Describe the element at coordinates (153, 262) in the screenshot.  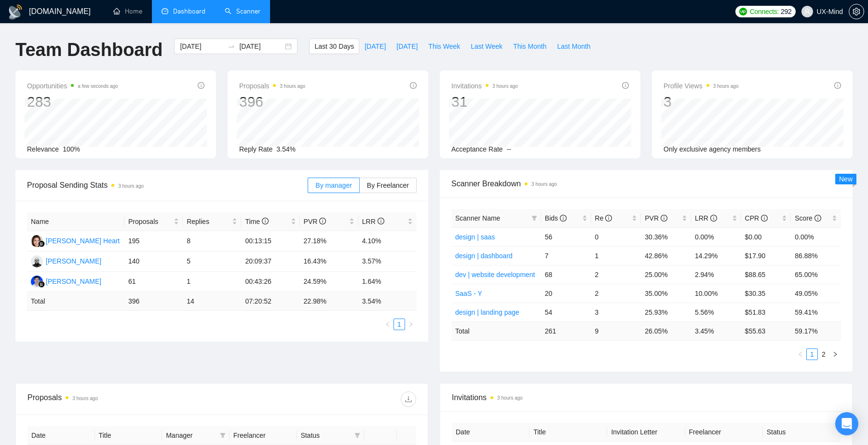
I see `td: 140` at that location.